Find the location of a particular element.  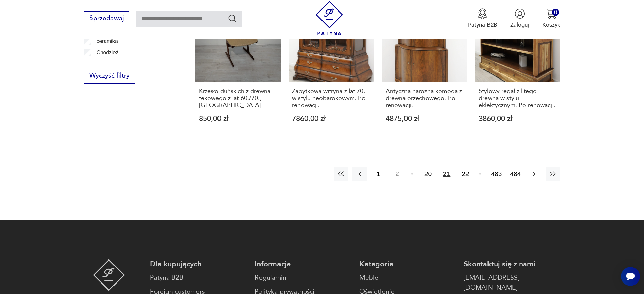

div: 0 is located at coordinates (555, 12).